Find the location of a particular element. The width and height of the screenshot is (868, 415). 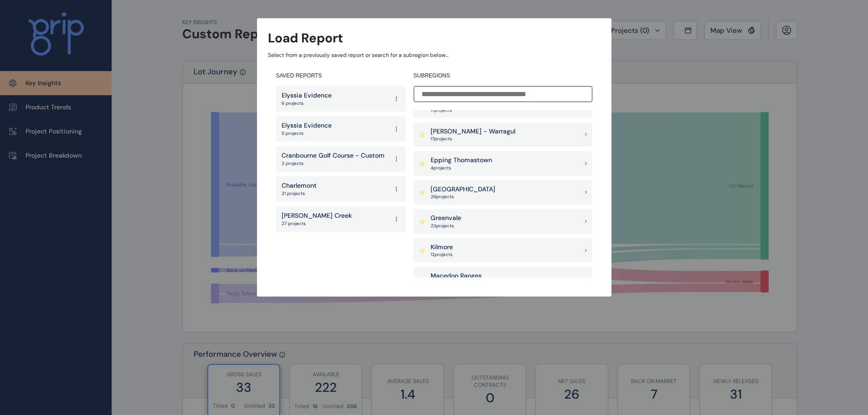

h3: Load Report is located at coordinates (305, 38).